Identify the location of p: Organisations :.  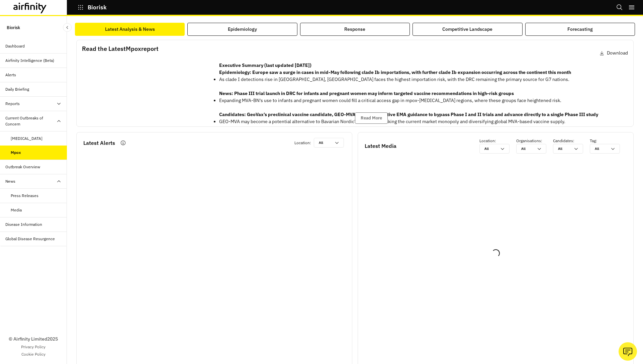
(535, 141).